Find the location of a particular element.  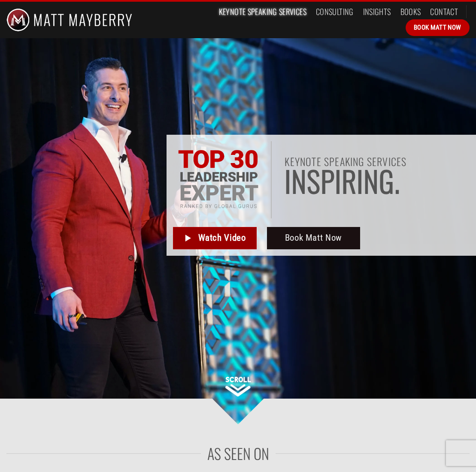

span: g is located at coordinates (387, 180).